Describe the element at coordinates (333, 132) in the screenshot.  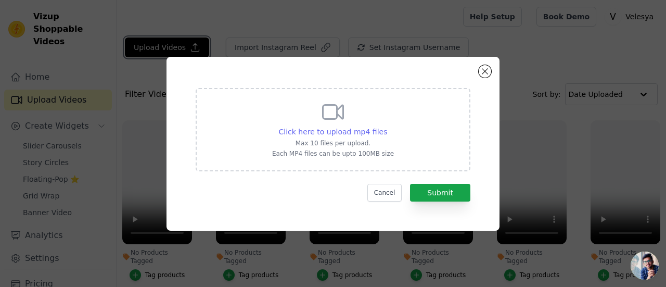
I see `span: Click here to upload mp4 files` at that location.